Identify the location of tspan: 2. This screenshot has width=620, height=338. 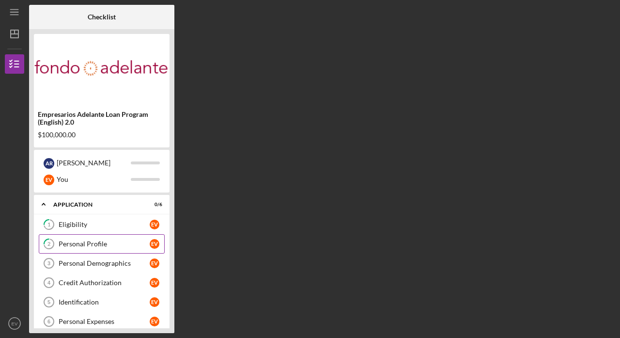
(49, 244).